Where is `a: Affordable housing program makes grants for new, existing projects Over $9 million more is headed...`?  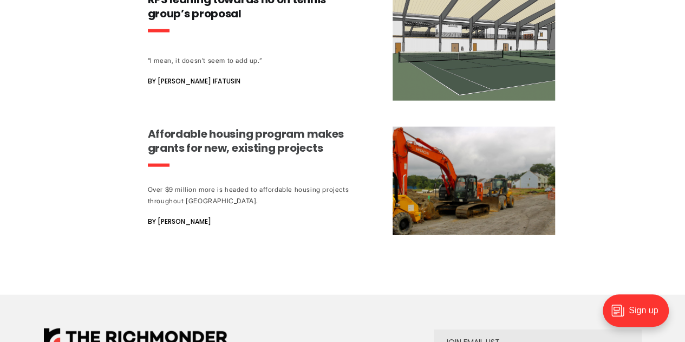 a: Affordable housing program makes grants for new, existing projects Over $9 million more is headed... is located at coordinates (352, 181).